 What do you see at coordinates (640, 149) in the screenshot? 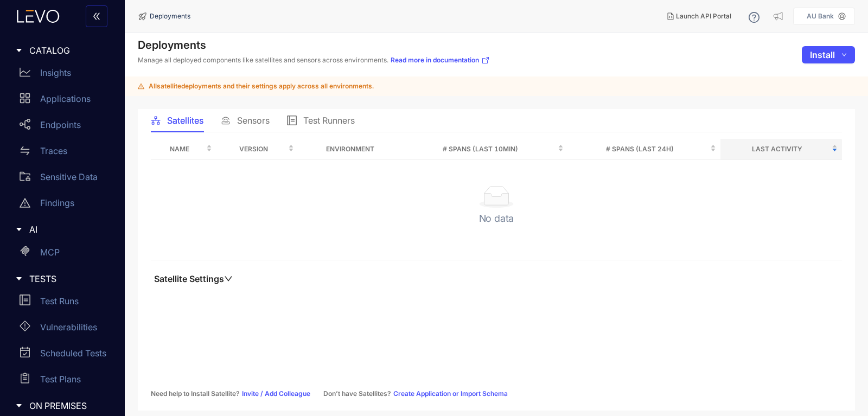
I see `span: # Spans (last 24h)` at bounding box center [640, 149].